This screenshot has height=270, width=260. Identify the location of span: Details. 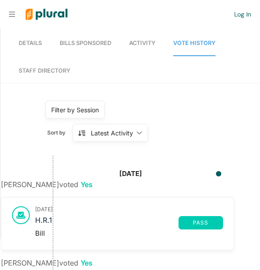
(30, 43).